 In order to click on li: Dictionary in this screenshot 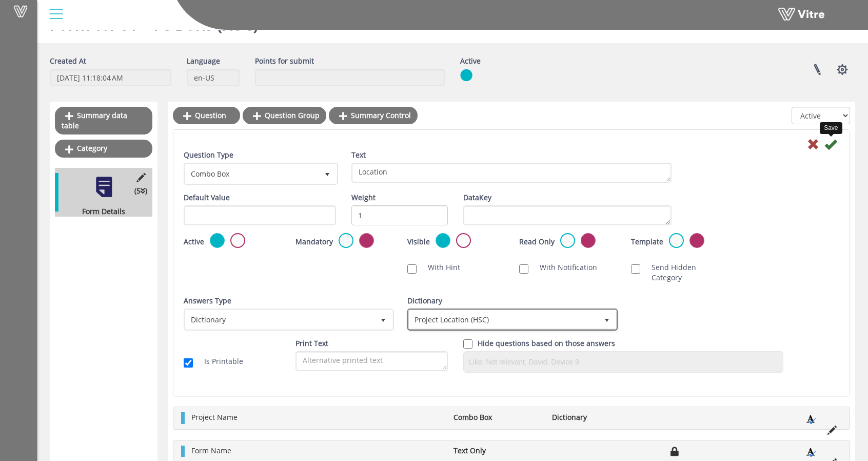, I will do `click(596, 417)`.